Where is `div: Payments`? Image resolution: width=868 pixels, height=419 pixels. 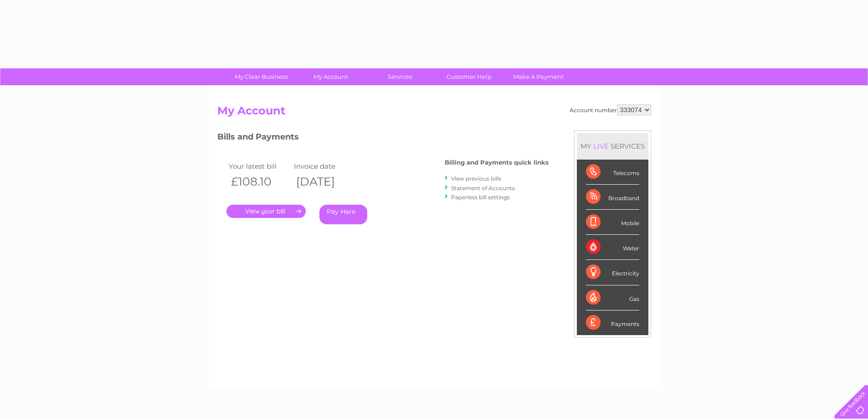 div: Payments is located at coordinates (613, 323).